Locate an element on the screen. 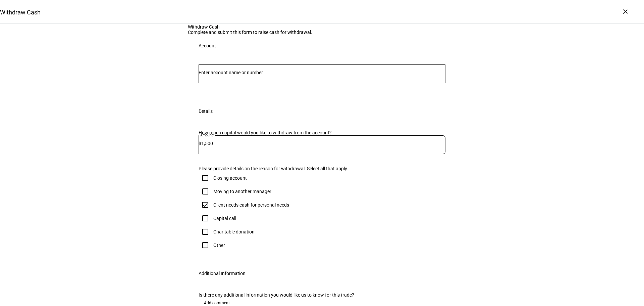  div: Client needs cash for personal needs is located at coordinates (252, 205).